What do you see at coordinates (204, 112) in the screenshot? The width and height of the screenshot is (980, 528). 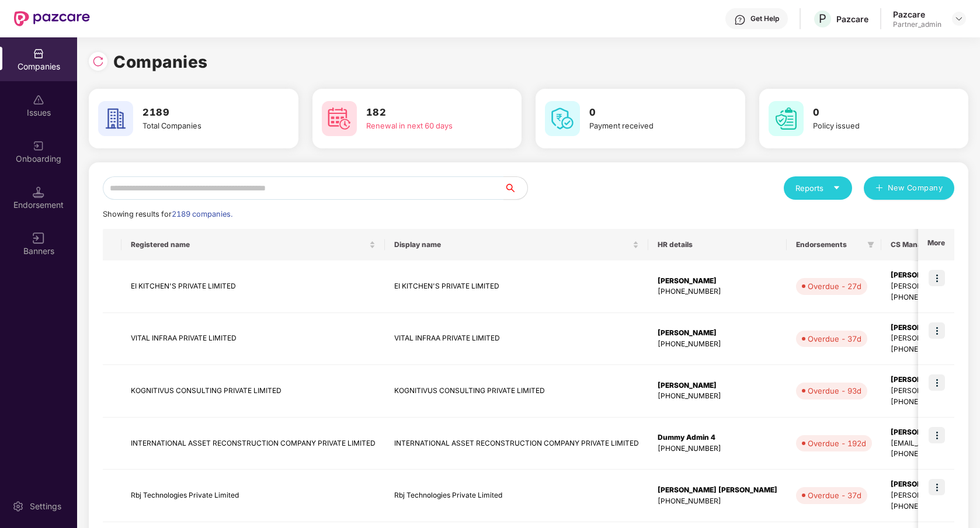 I see `h3: 2189` at bounding box center [204, 112].